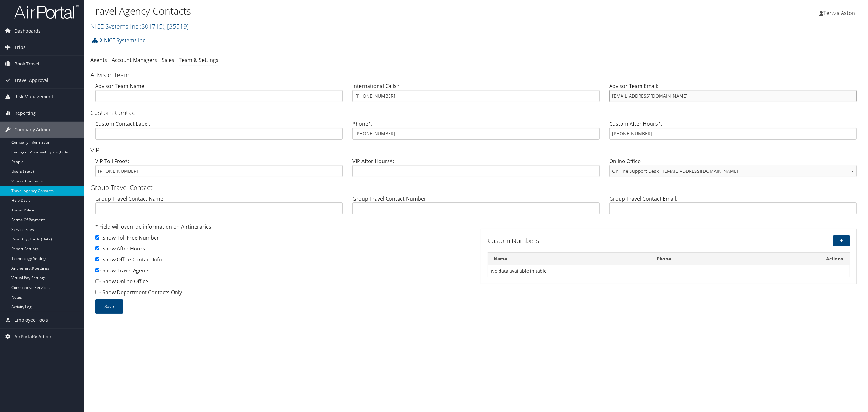 The height and width of the screenshot is (412, 868). Describe the element at coordinates (736, 259) in the screenshot. I see `th: Phone: activate to sort column ascending` at that location.